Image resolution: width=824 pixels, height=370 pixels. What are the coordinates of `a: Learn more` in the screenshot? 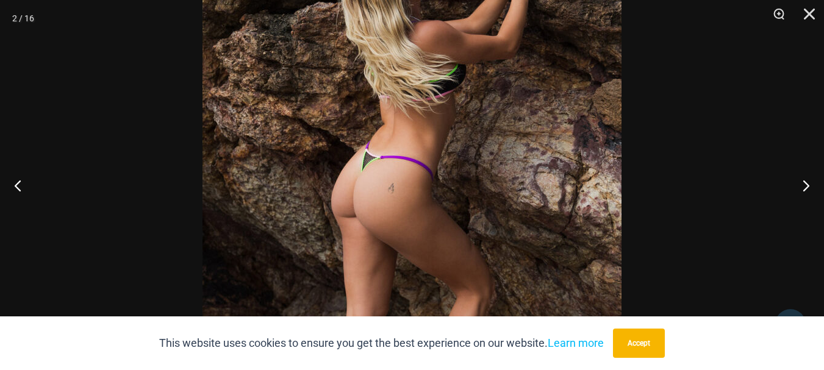 It's located at (576, 343).